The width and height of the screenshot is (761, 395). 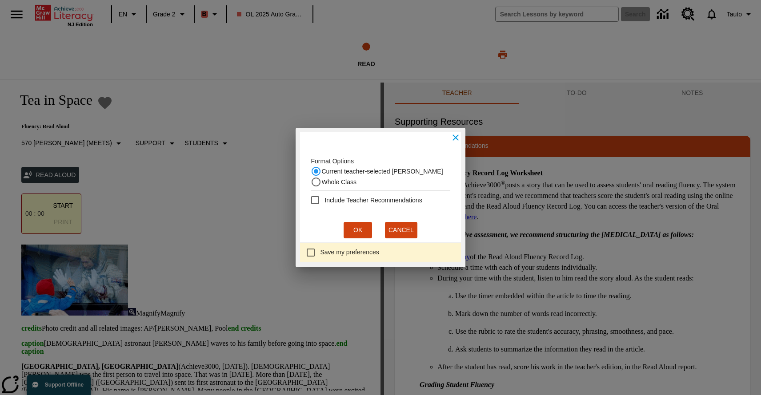 I want to click on span: Whole Class, so click(x=339, y=182).